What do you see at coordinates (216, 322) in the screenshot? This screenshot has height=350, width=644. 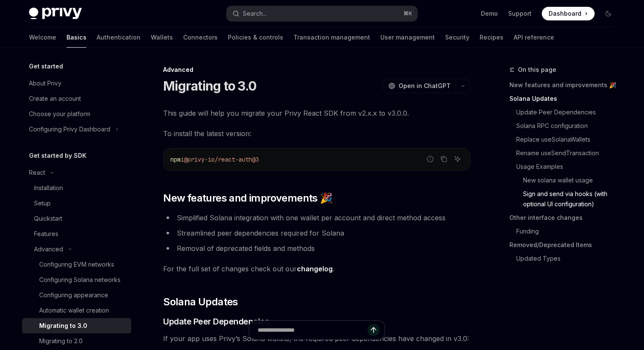 I see `span: Update Peer Dependencies` at bounding box center [216, 322].